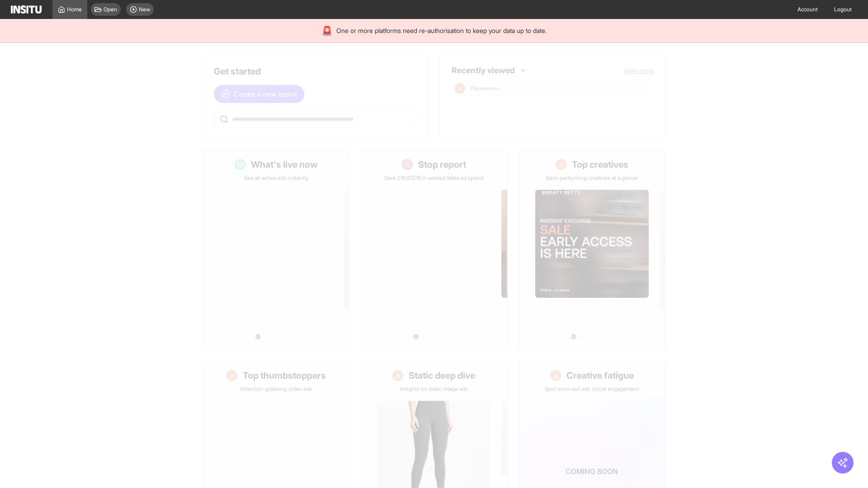  What do you see at coordinates (441, 31) in the screenshot?
I see `span: One or more platforms need re-authorisation to keep your data up to date.` at bounding box center [441, 31].